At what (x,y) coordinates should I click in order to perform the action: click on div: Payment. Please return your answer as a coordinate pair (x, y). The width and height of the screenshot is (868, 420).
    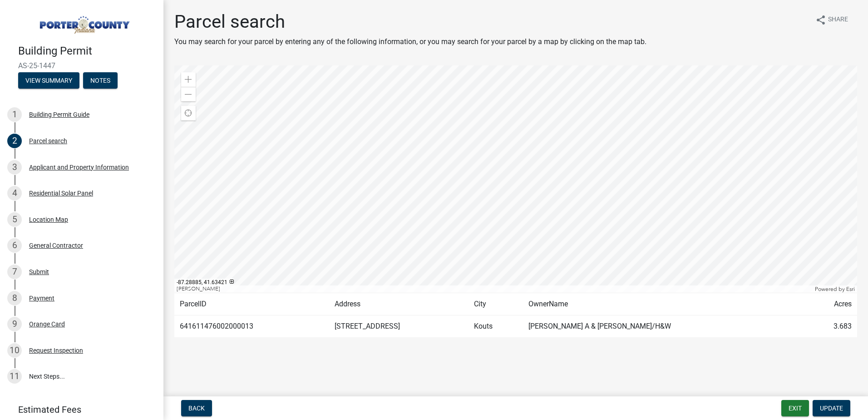
    Looking at the image, I should click on (42, 298).